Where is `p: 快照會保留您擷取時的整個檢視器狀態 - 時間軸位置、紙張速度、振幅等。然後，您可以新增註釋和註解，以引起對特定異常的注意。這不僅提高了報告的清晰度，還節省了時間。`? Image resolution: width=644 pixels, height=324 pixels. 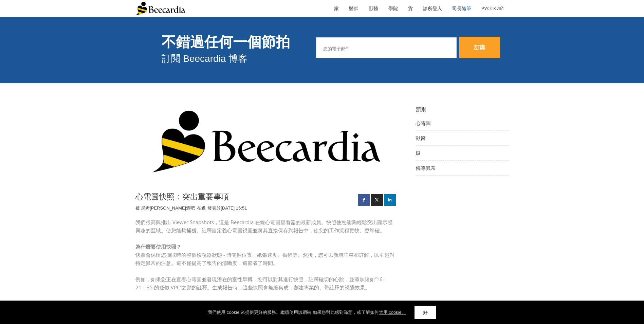 p: 快照會保留您擷取時的整個檢視器狀態 - 時間軸位置、紙張速度、振幅等。然後，您可以新增註釋和註解，以引起對特定異常的注意。這不僅提高了報告的清晰度，還節省了時間。 is located at coordinates (266, 259).